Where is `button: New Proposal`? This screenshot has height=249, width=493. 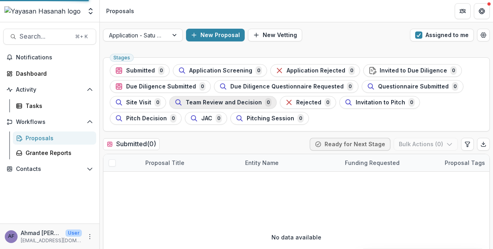 button: New Proposal is located at coordinates (215, 35).